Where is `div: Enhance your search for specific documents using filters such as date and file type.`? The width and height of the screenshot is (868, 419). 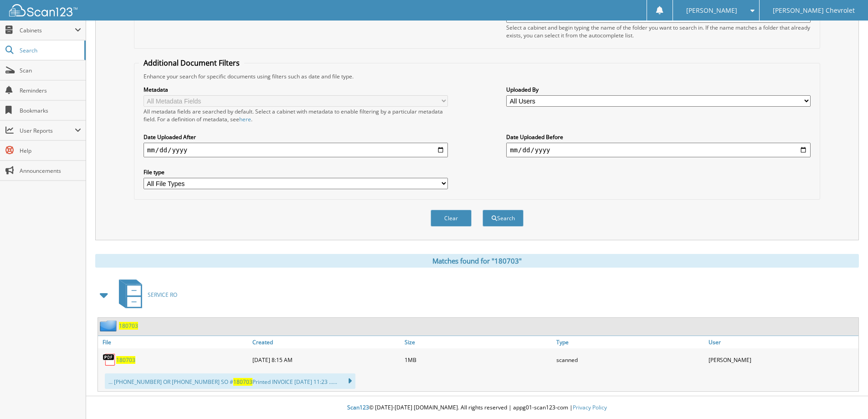 div: Enhance your search for specific documents using filters such as date and file type. is located at coordinates (477, 76).